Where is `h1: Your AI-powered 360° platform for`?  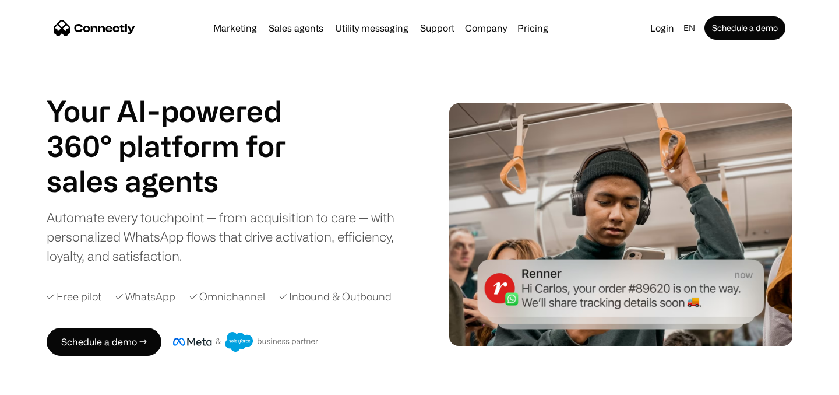 h1: Your AI-powered 360° platform for is located at coordinates (181, 128).